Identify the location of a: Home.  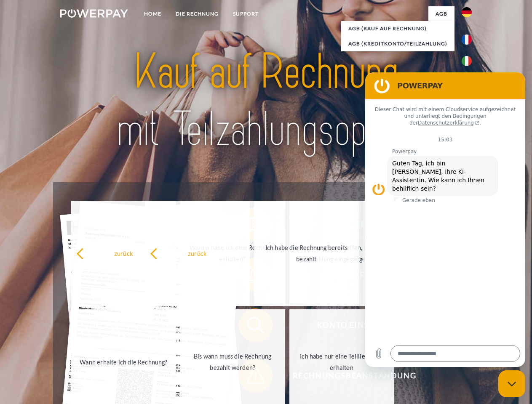
(152, 14).